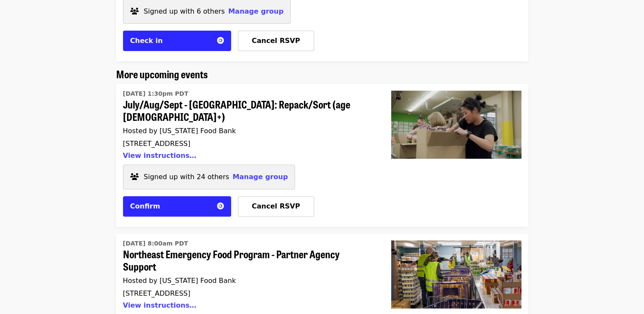 This screenshot has height=314, width=644. Describe the element at coordinates (186, 176) in the screenshot. I see `span: Signed up with 24 others` at that location.